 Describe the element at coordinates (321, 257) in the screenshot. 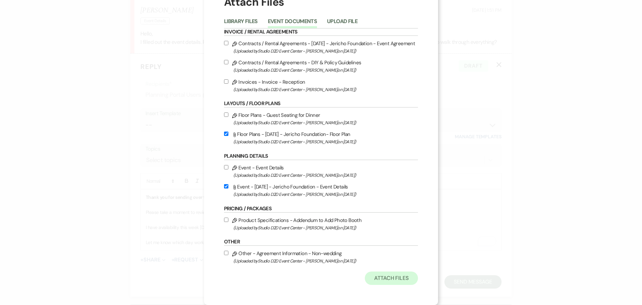

I see `label: Other - Agreement Information - Non-wedding` at that location.